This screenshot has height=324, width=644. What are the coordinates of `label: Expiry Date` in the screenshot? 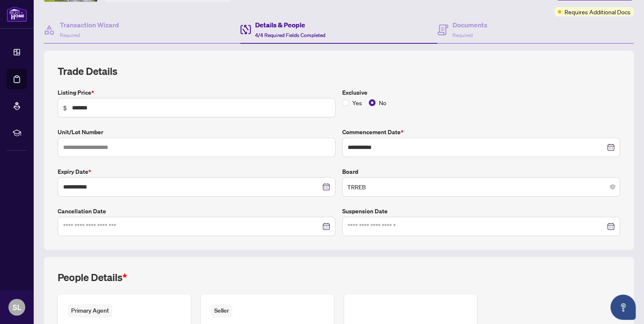 It's located at (196, 172).